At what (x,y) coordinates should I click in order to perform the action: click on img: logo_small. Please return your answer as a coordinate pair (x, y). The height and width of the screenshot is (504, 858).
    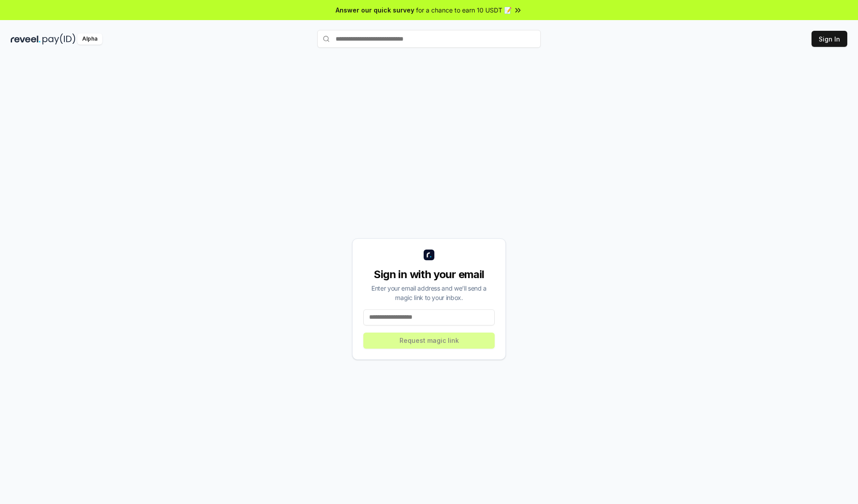
    Looking at the image, I should click on (429, 255).